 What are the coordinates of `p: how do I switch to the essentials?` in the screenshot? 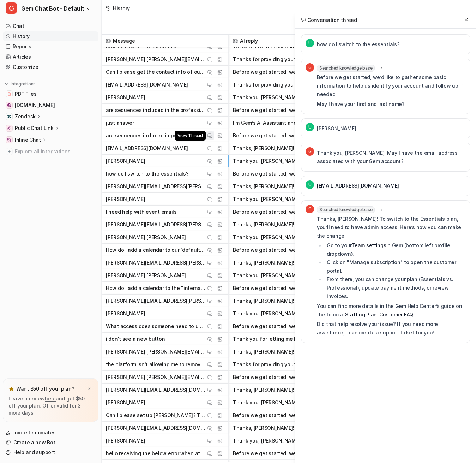 It's located at (358, 45).